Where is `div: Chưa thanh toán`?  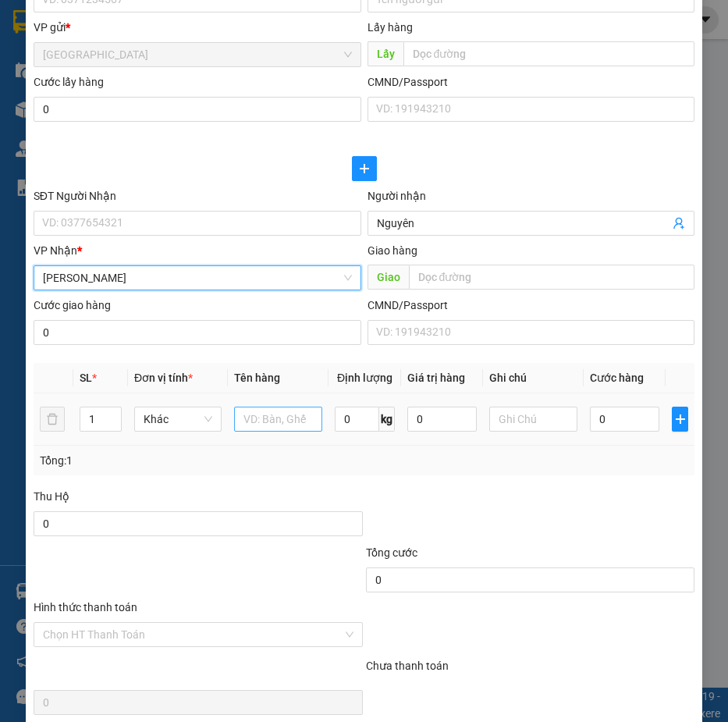
div: Chưa thanh toán is located at coordinates (531, 666).